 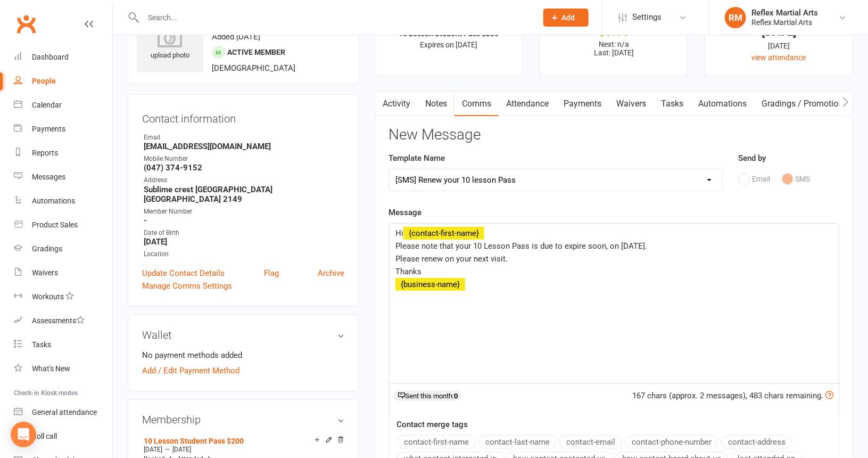 What do you see at coordinates (53, 200) in the screenshot?
I see `div: Automations` at bounding box center [53, 200].